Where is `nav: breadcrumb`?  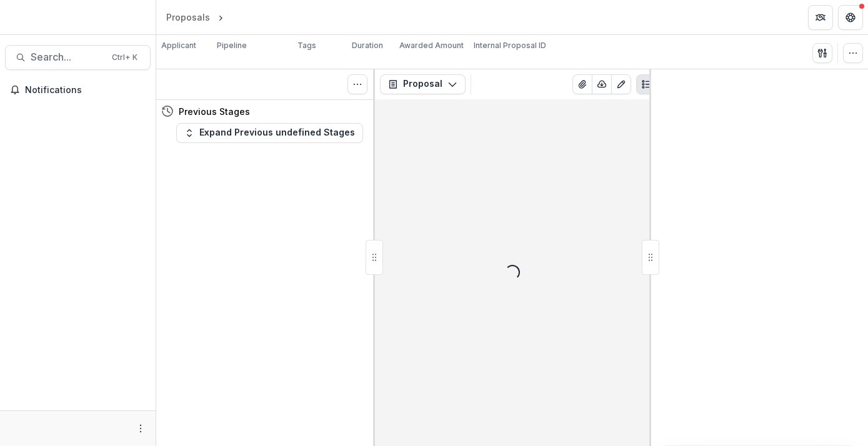 nav: breadcrumb is located at coordinates (220, 17).